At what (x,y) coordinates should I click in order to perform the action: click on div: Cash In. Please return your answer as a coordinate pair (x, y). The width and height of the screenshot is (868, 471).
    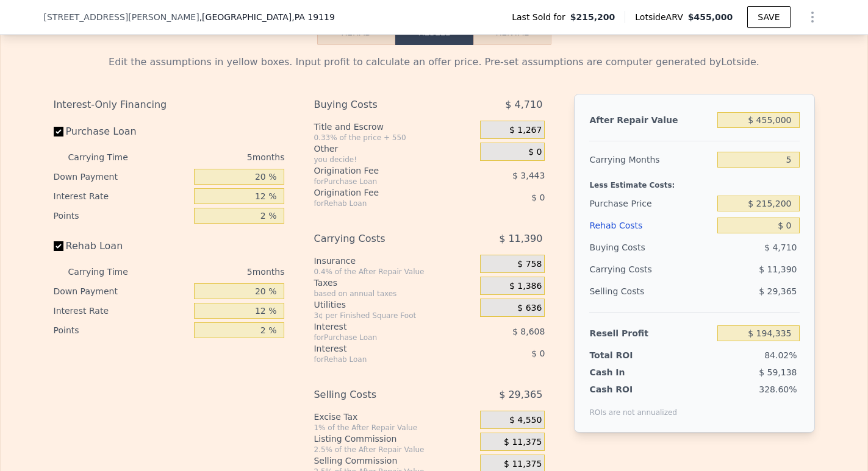
    Looking at the image, I should click on (627, 372).